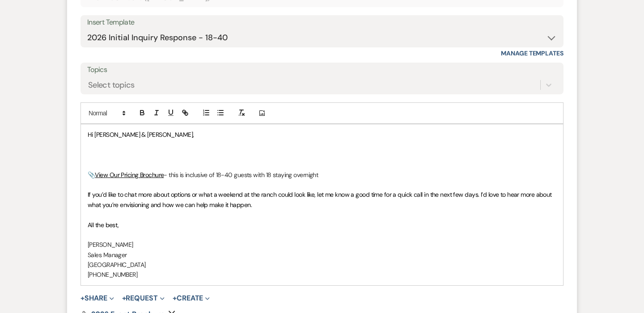 The height and width of the screenshot is (313, 644). Describe the element at coordinates (322, 70) in the screenshot. I see `label: Topics` at that location.